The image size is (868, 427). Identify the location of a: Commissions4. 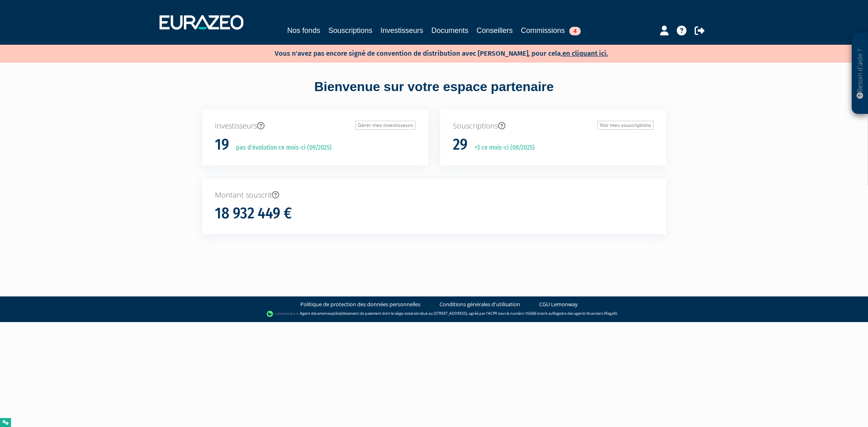
(551, 30).